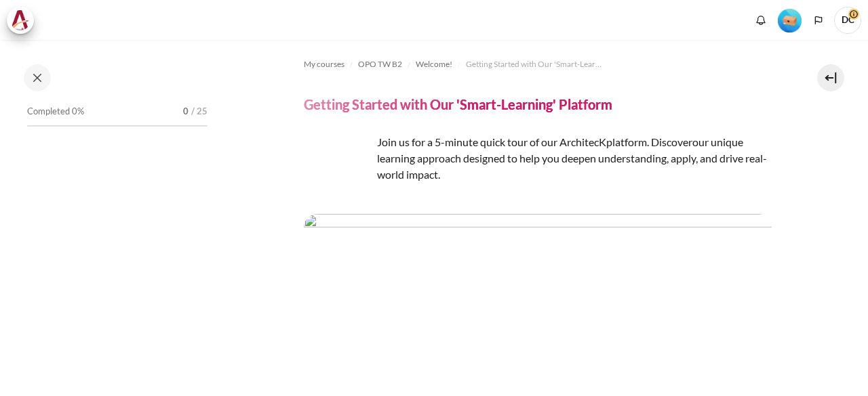 Image resolution: width=868 pixels, height=396 pixels. What do you see at coordinates (20, 20) in the screenshot?
I see `img: Architeck` at bounding box center [20, 20].